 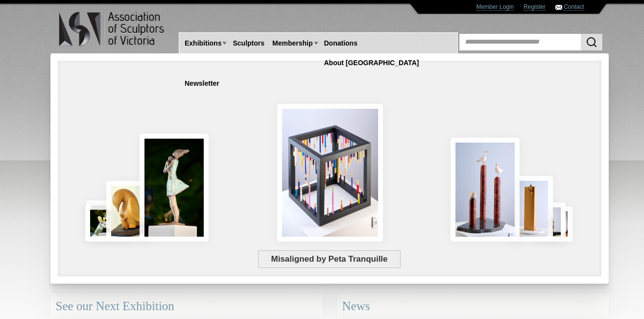 I want to click on img: Little Frog. Big Climb, so click(x=530, y=209).